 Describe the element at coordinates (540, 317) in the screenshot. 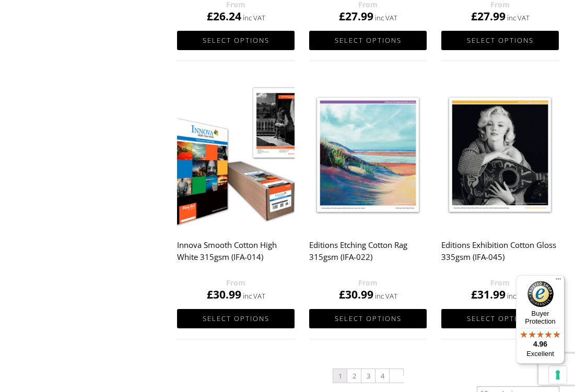

I see `p: Buyer Protection` at that location.